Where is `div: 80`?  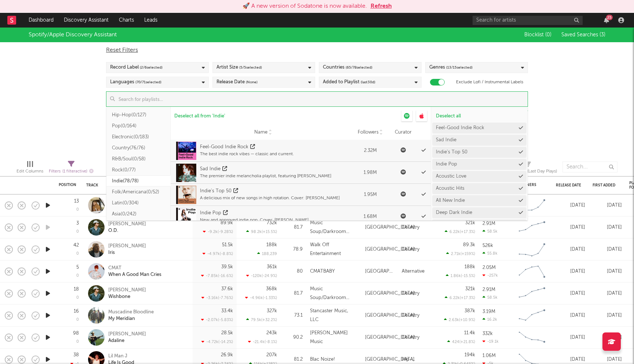 div: 80 is located at coordinates (294, 271).